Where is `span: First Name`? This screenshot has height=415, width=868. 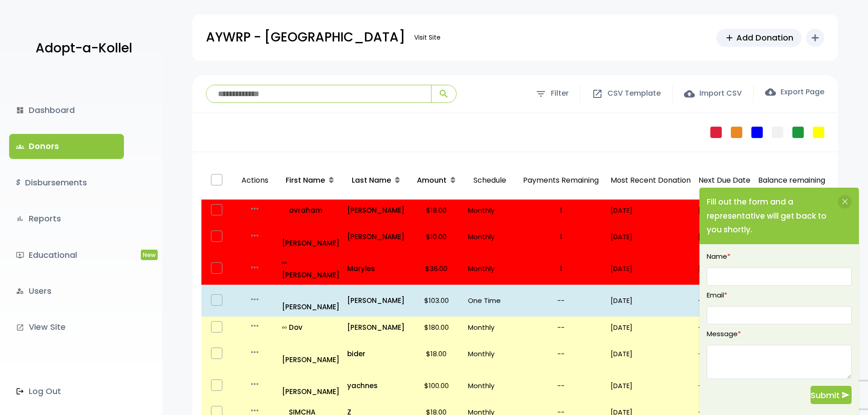 span: First Name is located at coordinates (305, 180).